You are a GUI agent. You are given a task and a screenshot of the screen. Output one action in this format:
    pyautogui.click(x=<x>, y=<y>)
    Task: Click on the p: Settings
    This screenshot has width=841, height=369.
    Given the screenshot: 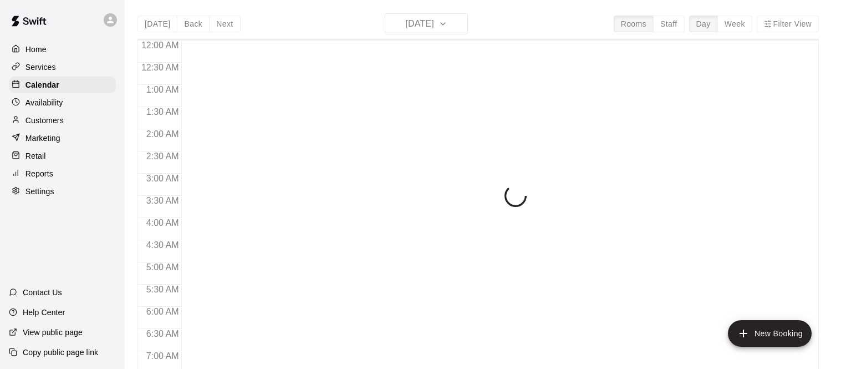 What is the action you would take?
    pyautogui.click(x=40, y=191)
    